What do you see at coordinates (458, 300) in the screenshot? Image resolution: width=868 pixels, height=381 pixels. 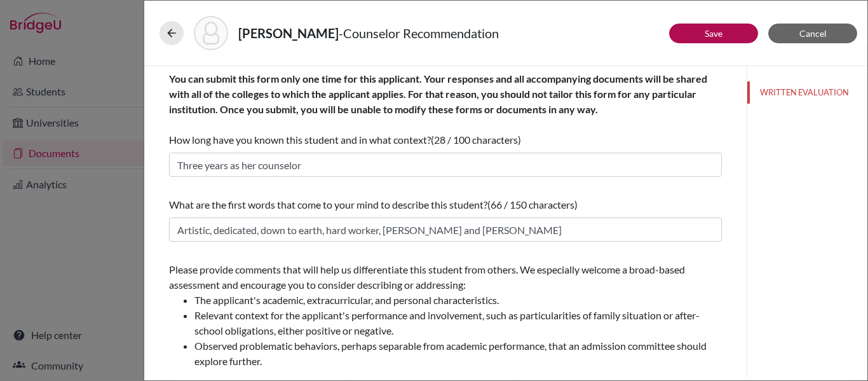 I see `li: The applicant's academic, extracurricular, and personal characteristics.` at bounding box center [458, 300].